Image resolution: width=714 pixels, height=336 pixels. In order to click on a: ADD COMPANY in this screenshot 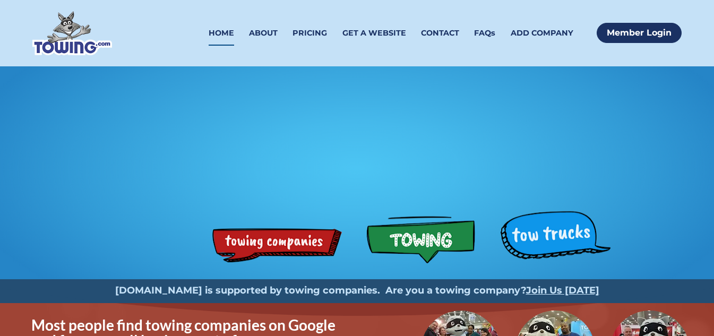, I will do `click(542, 33)`.